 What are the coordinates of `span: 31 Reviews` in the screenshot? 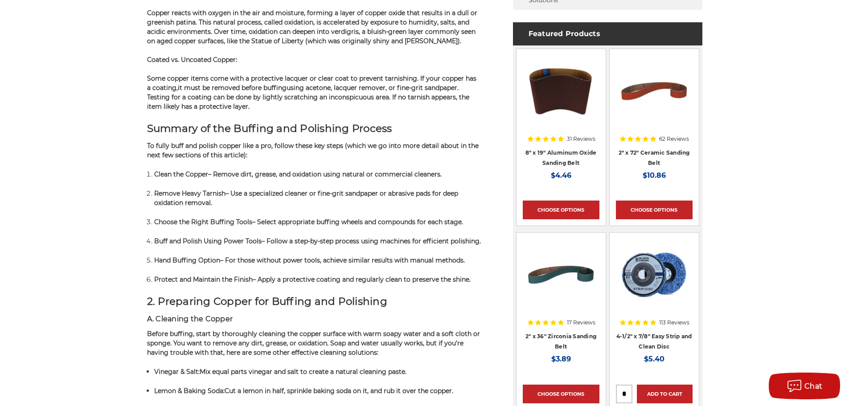 It's located at (581, 139).